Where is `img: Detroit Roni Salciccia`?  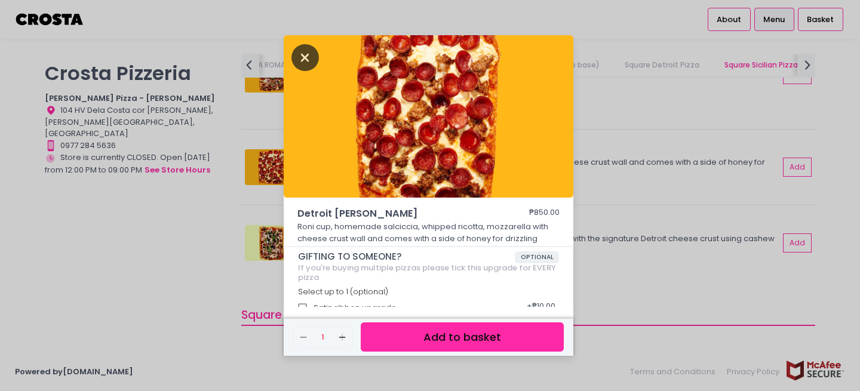
img: Detroit Roni Salciccia is located at coordinates (428, 116).